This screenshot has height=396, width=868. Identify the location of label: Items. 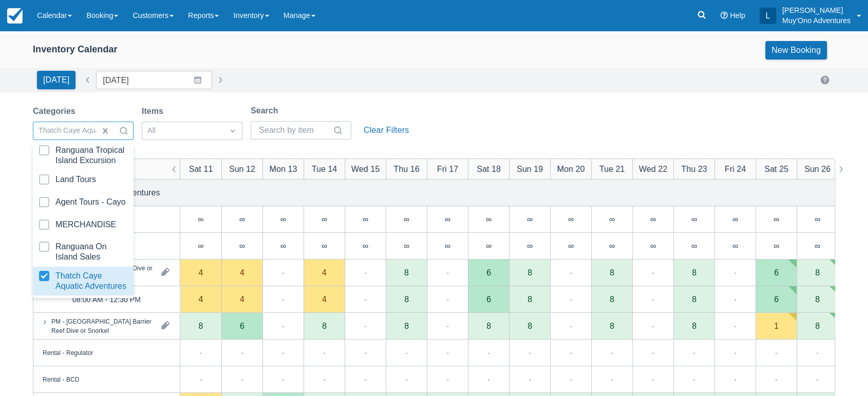
(155, 111).